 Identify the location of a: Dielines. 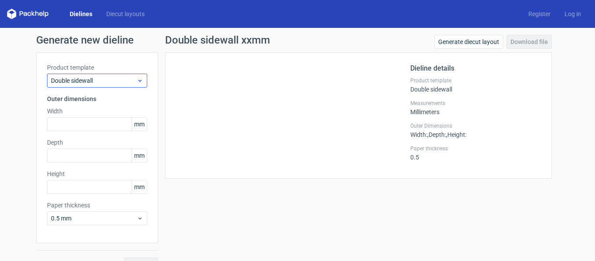
(81, 14).